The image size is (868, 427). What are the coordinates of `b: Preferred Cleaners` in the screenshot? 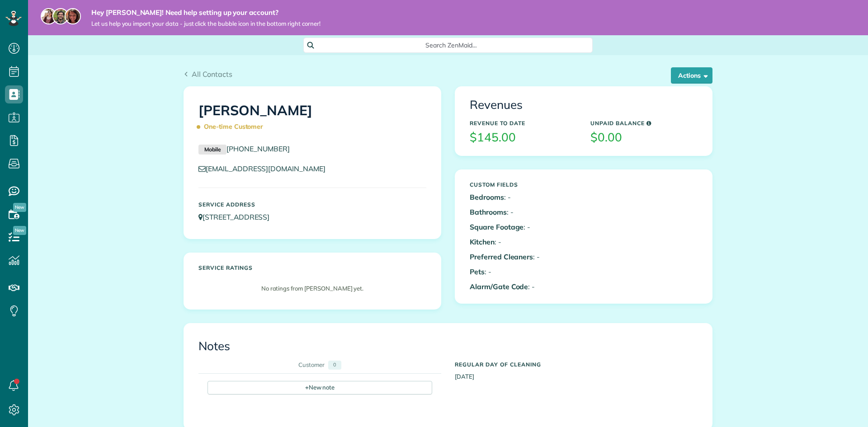 It's located at (502, 257).